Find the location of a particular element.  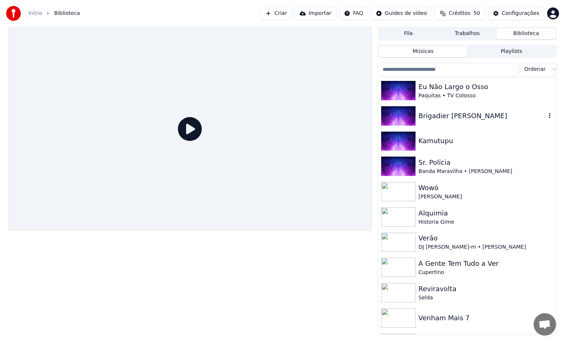

button: Playlists is located at coordinates (511, 52).